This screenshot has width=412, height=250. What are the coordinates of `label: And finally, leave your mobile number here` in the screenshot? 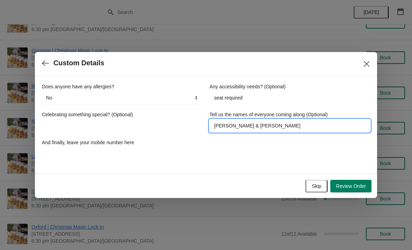 It's located at (88, 142).